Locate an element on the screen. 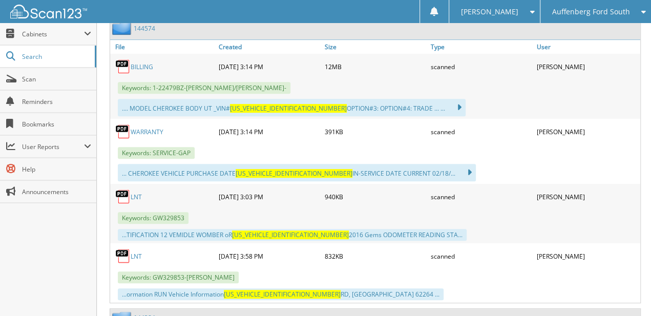 The width and height of the screenshot is (651, 316). a: Size is located at coordinates (375, 47).